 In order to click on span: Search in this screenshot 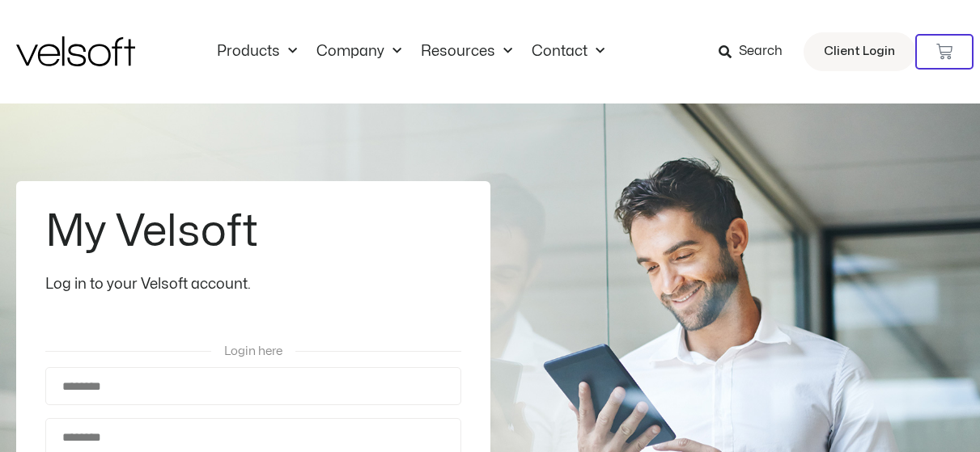, I will do `click(761, 51)`.